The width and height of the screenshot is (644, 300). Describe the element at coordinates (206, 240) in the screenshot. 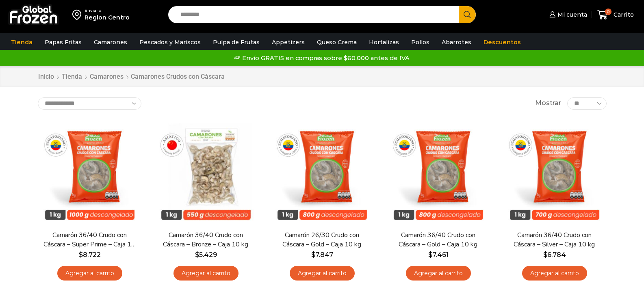

I see `a: Camarón 36/40 Crudo con Cáscara – Bronze – Caja 10 kg` at that location.